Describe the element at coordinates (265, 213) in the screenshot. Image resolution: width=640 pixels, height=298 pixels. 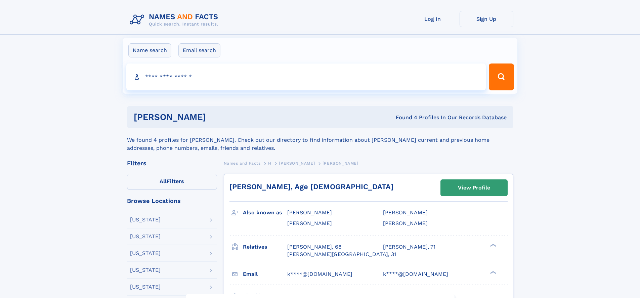
I see `h3: Also known as` at that location.